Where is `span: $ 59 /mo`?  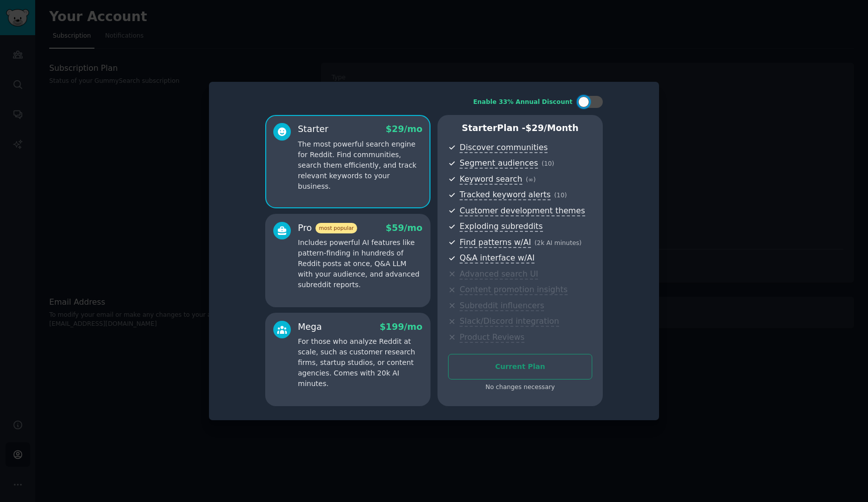
span: $ 59 /mo is located at coordinates (404, 228).